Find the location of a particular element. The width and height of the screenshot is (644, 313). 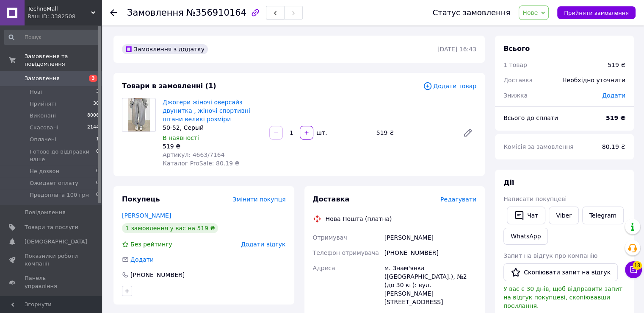

span: Товари та послуги is located at coordinates (51, 227).